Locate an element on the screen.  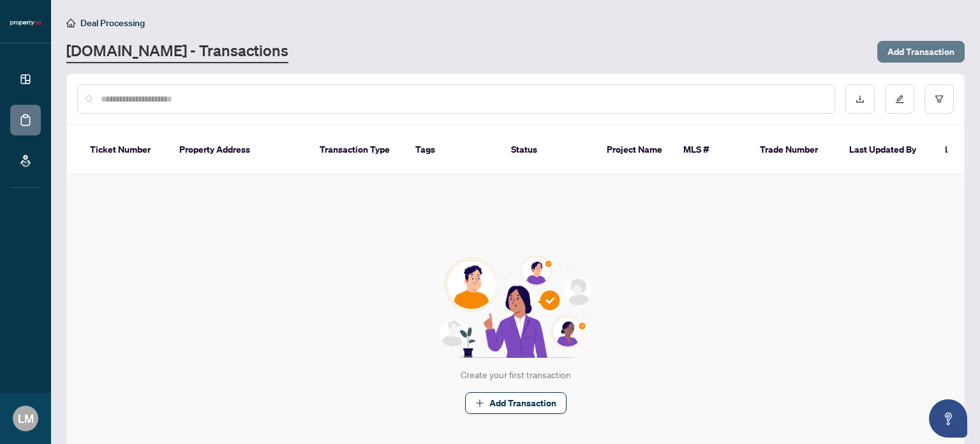
th: Property Address is located at coordinates (240, 150).